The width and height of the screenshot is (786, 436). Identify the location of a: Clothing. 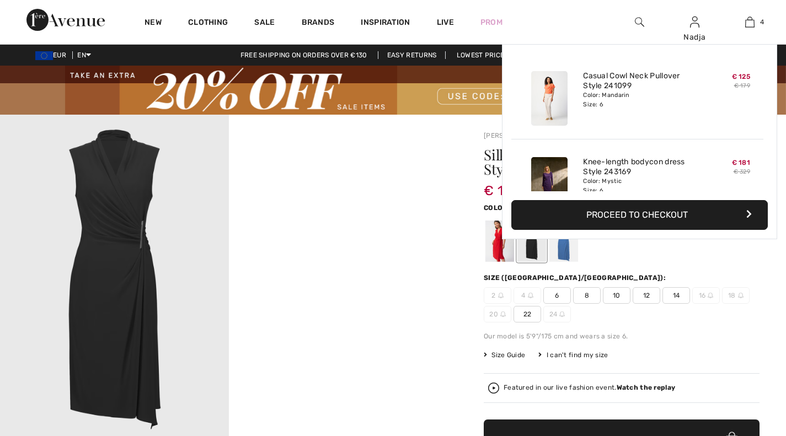
(208, 23).